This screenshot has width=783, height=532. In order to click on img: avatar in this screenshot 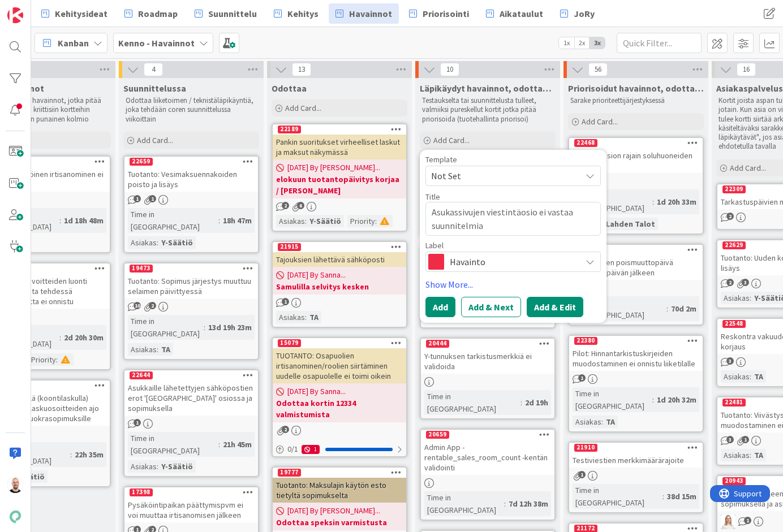, I will do `click(15, 517)`.